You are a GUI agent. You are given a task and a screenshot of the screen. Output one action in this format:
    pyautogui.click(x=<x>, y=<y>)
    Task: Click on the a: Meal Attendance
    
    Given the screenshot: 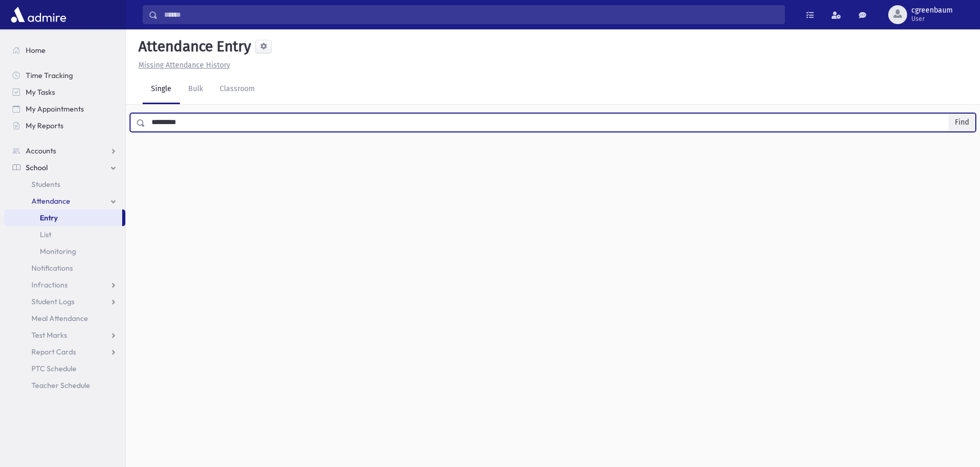 What is the action you would take?
    pyautogui.click(x=64, y=319)
    